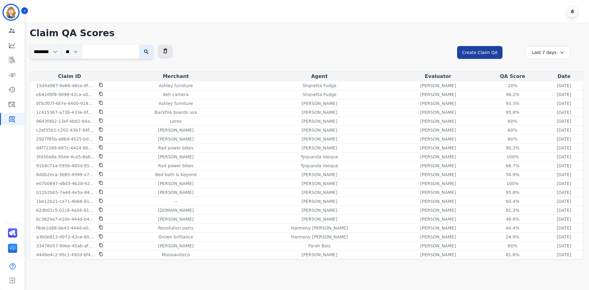 The width and height of the screenshot is (589, 290). Describe the element at coordinates (66, 166) in the screenshot. I see `p: 91b8c71a-595b-485d-85c9-7dceec7249b9` at that location.